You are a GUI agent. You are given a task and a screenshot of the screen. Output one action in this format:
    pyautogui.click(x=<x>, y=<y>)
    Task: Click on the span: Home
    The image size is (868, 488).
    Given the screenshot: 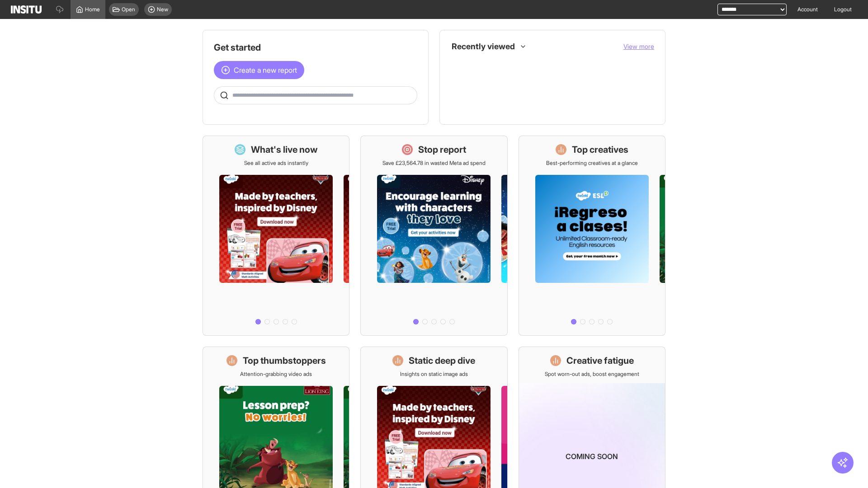 What is the action you would take?
    pyautogui.click(x=93, y=9)
    